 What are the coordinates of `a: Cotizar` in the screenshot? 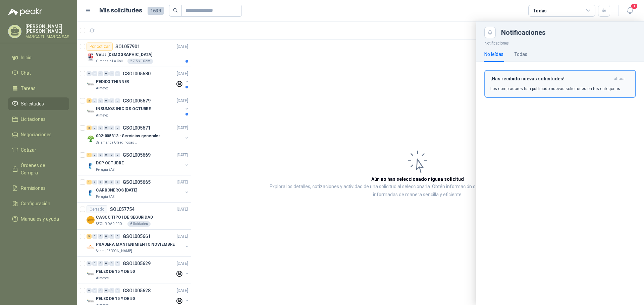 It's located at (39, 150).